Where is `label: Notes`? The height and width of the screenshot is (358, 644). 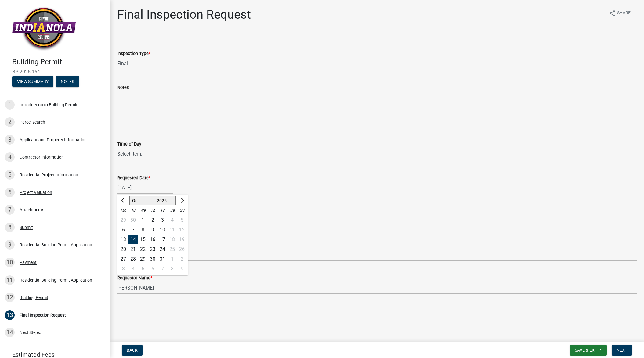 label: Notes is located at coordinates (123, 88).